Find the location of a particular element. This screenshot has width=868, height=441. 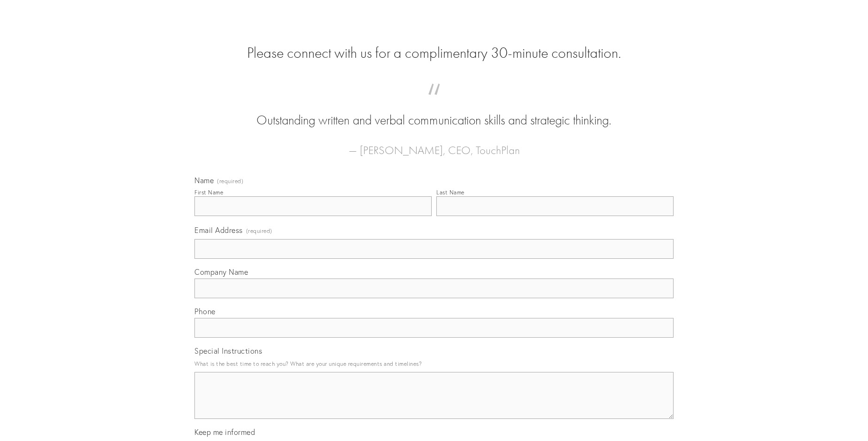

div: Last Name is located at coordinates (450, 192).